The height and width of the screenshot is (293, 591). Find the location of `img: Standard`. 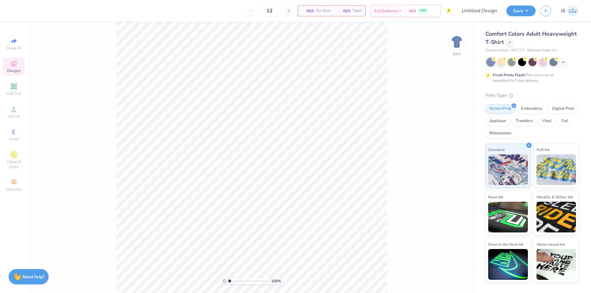

img: Standard is located at coordinates (508, 170).